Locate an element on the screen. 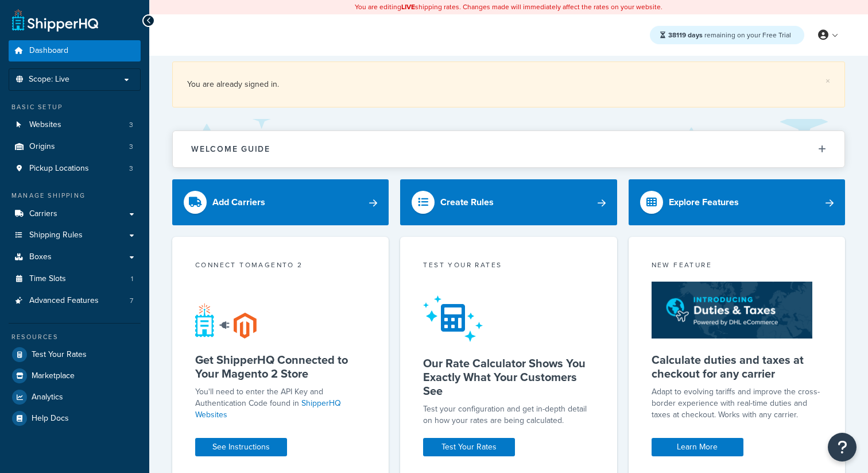 Image resolution: width=868 pixels, height=473 pixels. li: Shipping Rules is located at coordinates (75, 235).